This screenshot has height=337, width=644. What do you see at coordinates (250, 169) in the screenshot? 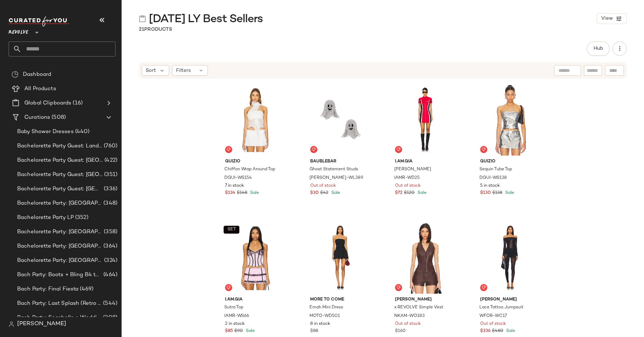
I see `span: Chiffon Wrap Around Top` at bounding box center [250, 169].